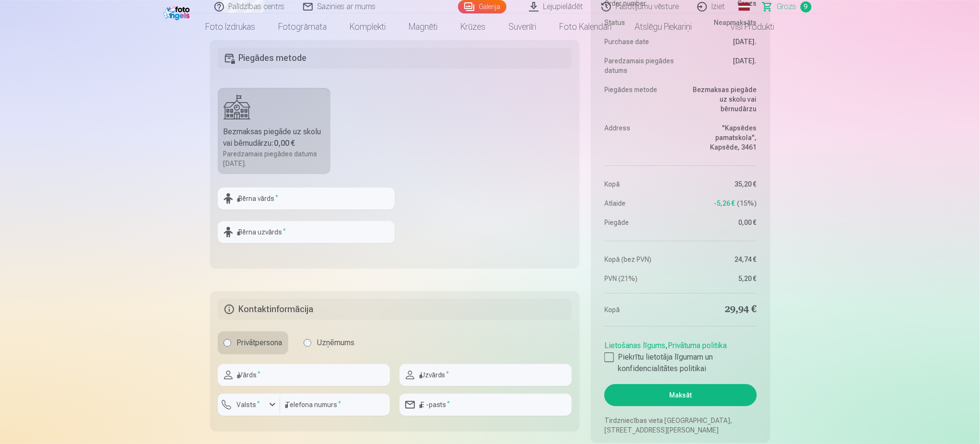 Image resolution: width=980 pixels, height=444 pixels. I want to click on dt: Paredzamais piegādes datums, so click(640, 66).